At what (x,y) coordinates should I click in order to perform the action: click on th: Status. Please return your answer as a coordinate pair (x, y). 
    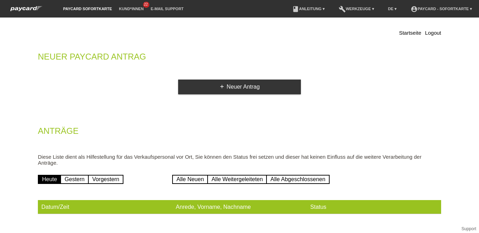
    Looking at the image, I should click on (373, 207).